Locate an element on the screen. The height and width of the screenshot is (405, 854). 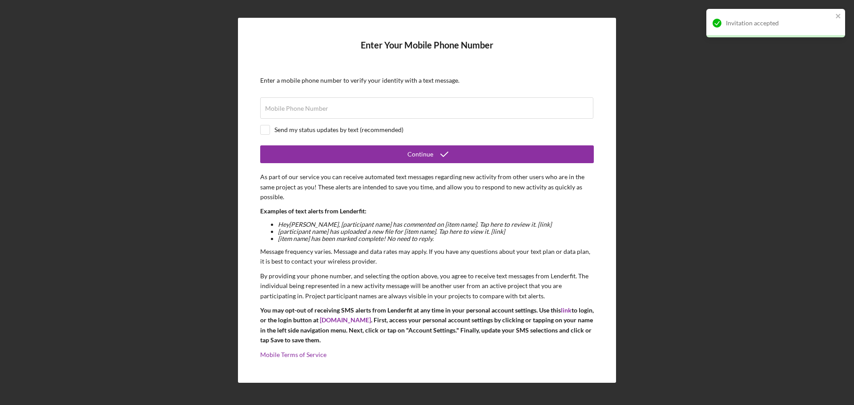
div: Send my status updates by text (recommended) is located at coordinates (339, 130).